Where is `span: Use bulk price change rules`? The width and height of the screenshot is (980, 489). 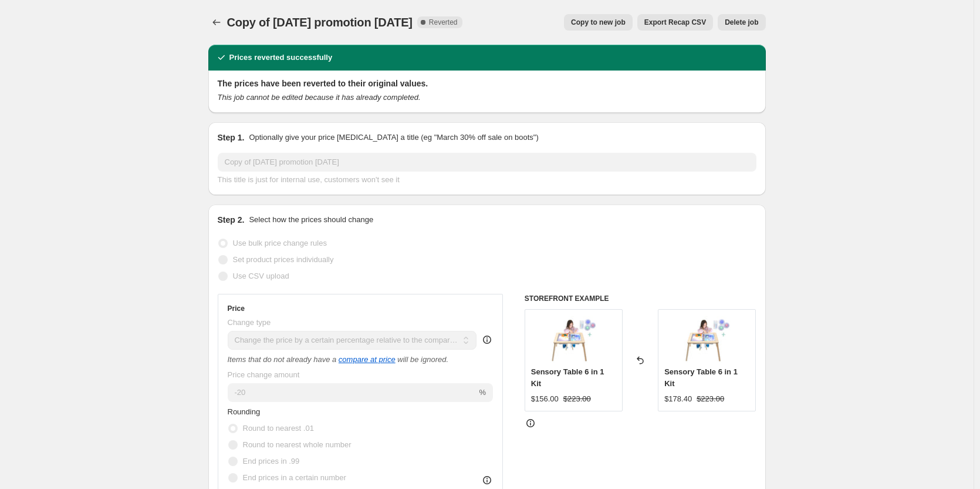
span: Use bulk price change rules is located at coordinates (280, 243).